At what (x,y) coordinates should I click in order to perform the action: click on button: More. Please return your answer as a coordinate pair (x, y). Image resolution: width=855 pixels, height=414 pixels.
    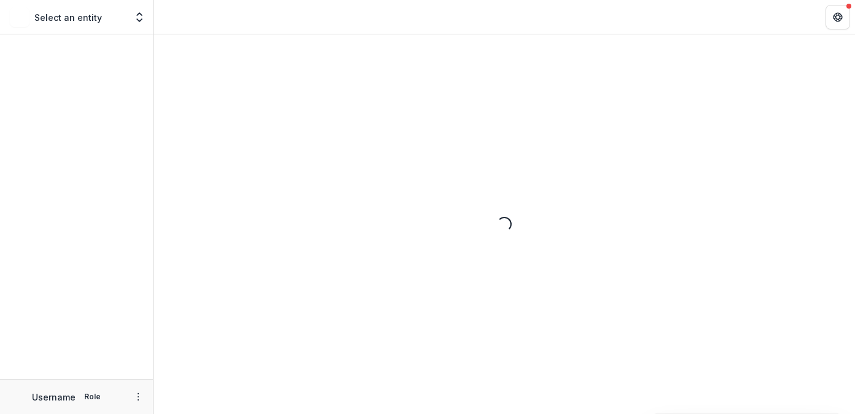
    Looking at the image, I should click on (138, 397).